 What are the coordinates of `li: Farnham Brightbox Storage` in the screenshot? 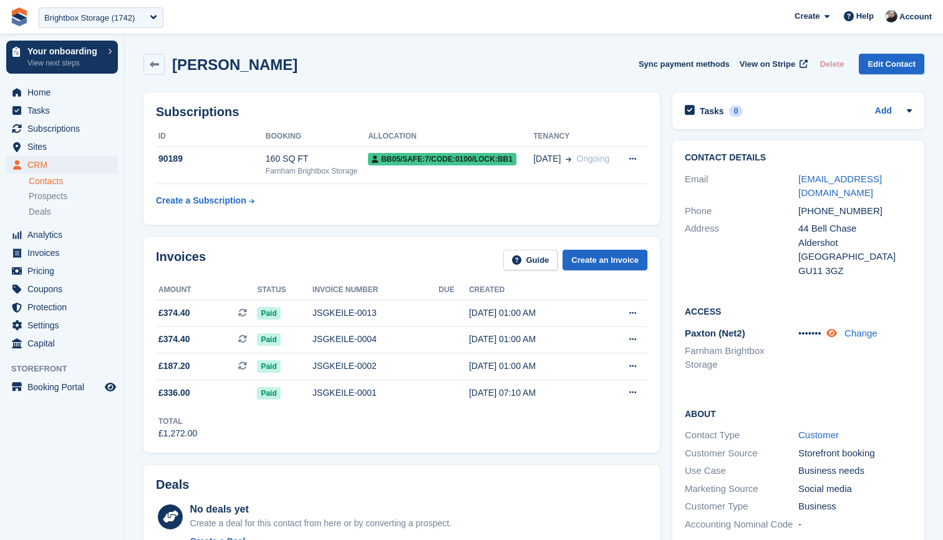 It's located at (742, 357).